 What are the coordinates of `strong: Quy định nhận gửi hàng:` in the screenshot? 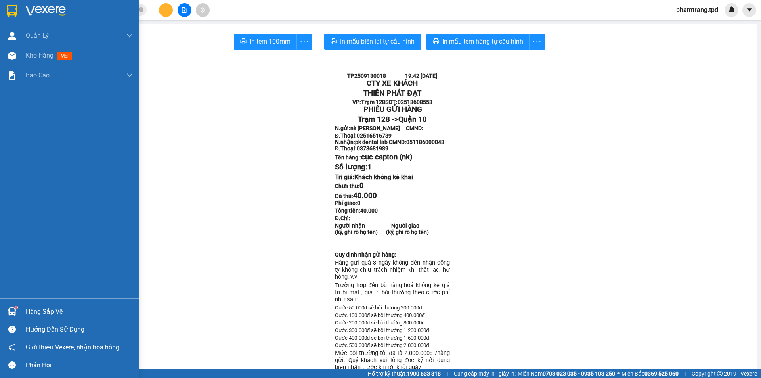 It's located at (366, 255).